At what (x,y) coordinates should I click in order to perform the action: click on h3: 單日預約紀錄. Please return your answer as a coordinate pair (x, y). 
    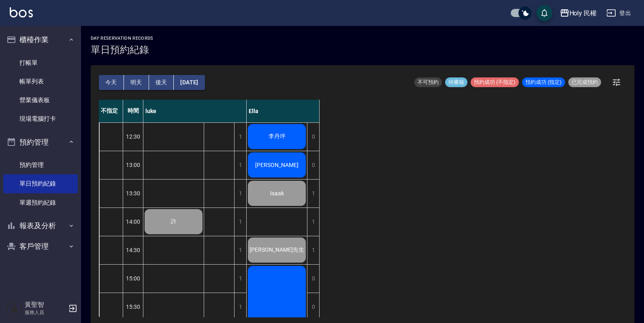
    Looking at the image, I should click on (122, 50).